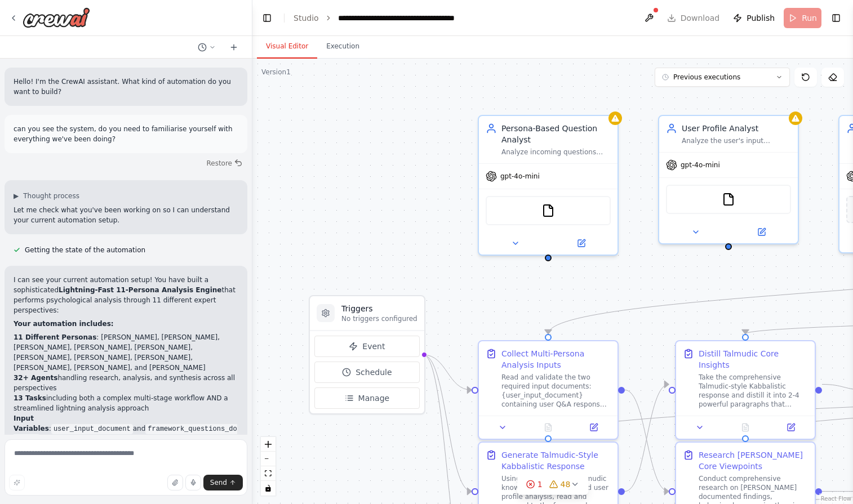 The height and width of the screenshot is (504, 853). I want to click on h3: Triggers, so click(379, 308).